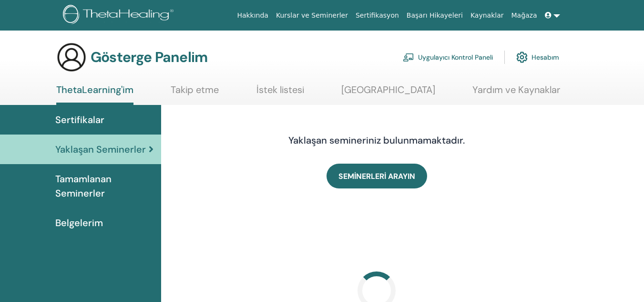 Image resolution: width=644 pixels, height=302 pixels. Describe the element at coordinates (377, 176) in the screenshot. I see `font: SEMİNERLERİ ARAYIN` at that location.